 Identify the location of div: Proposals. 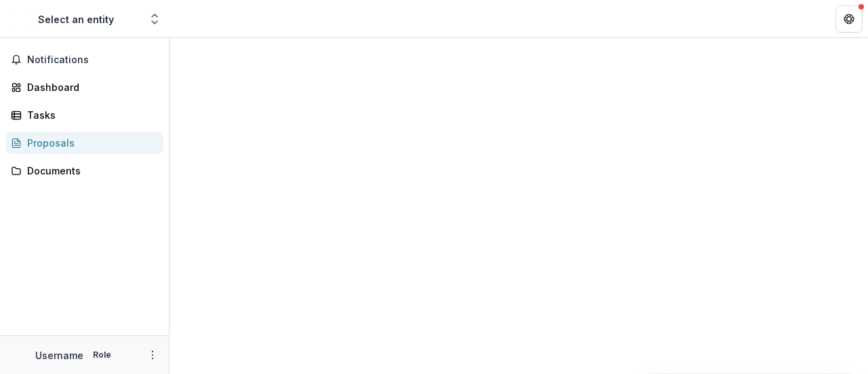
(90, 142).